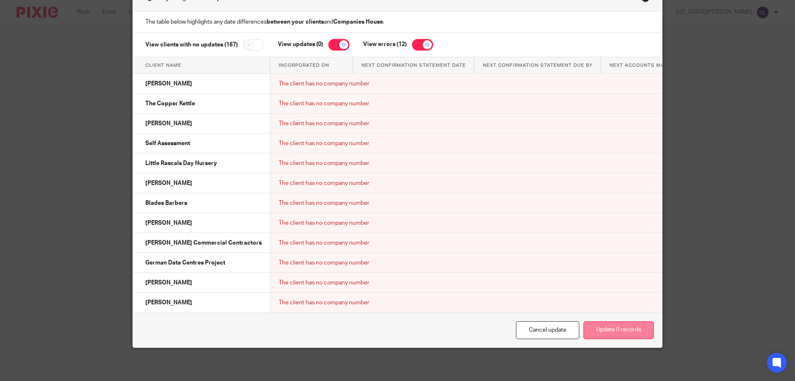  I want to click on label: View errors (12), so click(379, 44).